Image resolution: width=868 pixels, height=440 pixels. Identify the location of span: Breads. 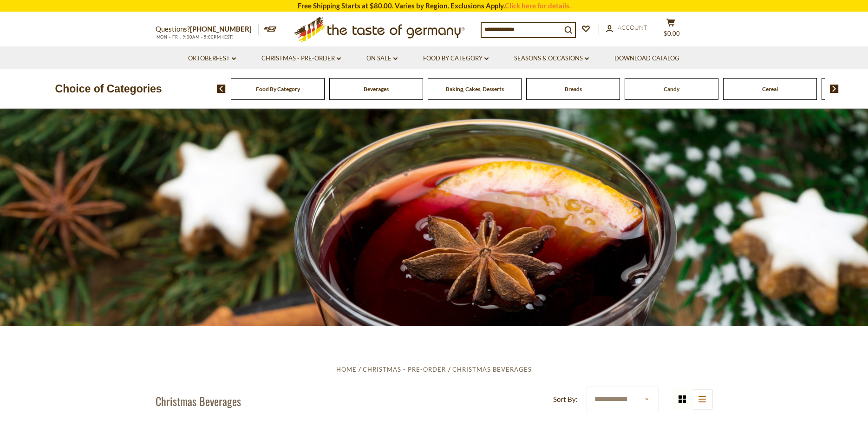
(573, 89).